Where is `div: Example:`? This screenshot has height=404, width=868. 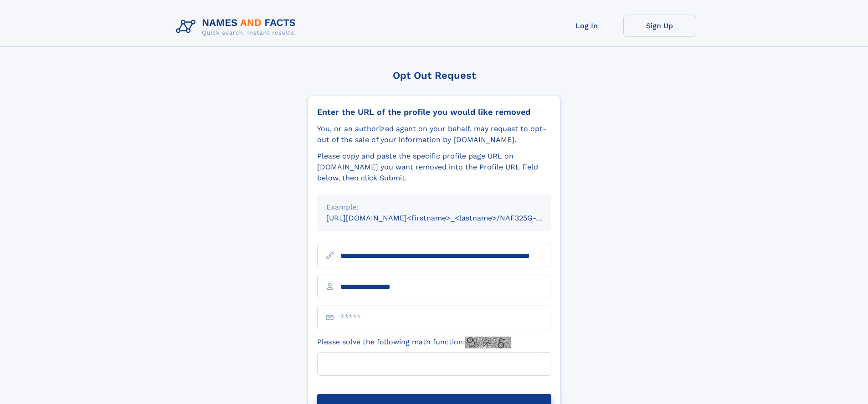 div: Example: is located at coordinates (434, 208).